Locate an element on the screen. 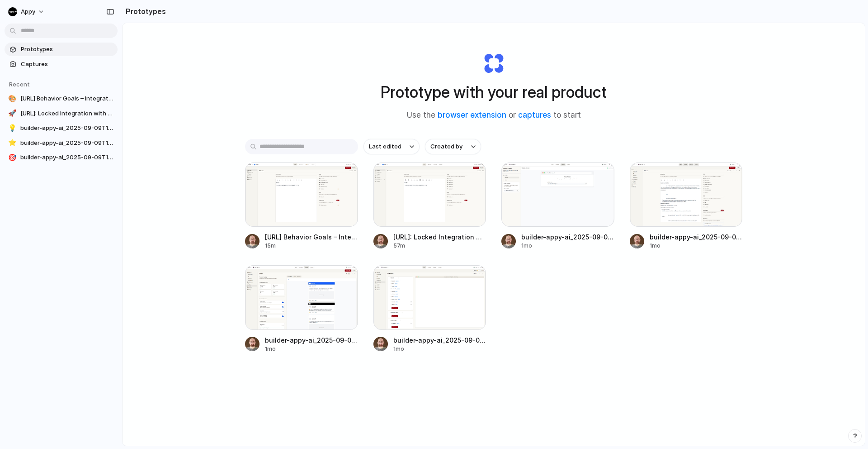  span: Recent is located at coordinates (20, 84).